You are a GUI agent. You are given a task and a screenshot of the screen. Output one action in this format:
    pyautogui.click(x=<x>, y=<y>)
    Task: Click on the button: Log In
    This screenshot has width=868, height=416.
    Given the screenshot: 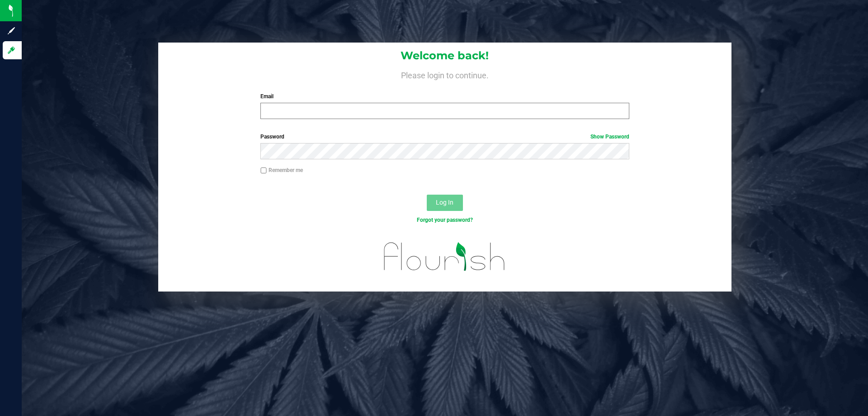 What is the action you would take?
    pyautogui.click(x=445, y=202)
    